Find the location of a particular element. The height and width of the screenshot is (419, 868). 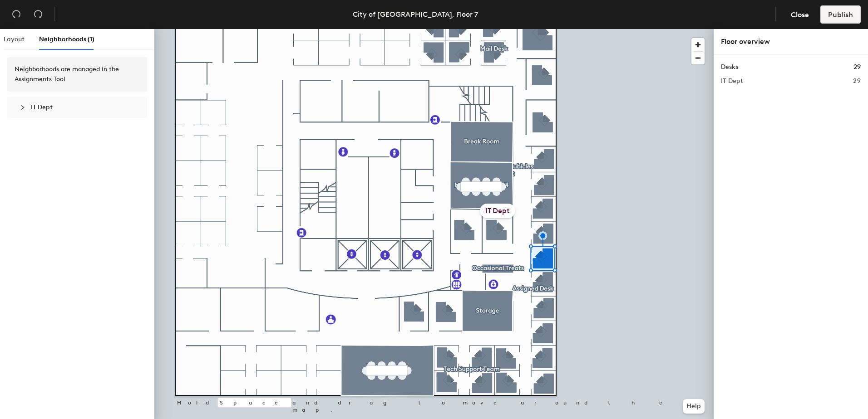

div: Neighborhoods are managed in the Assignments Tool is located at coordinates (78, 75).